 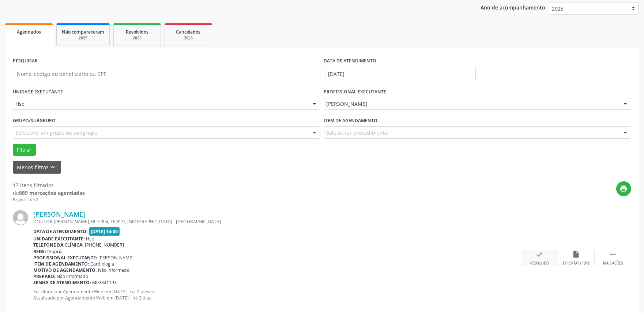 What do you see at coordinates (24, 150) in the screenshot?
I see `button: Filtrar` at bounding box center [24, 150].